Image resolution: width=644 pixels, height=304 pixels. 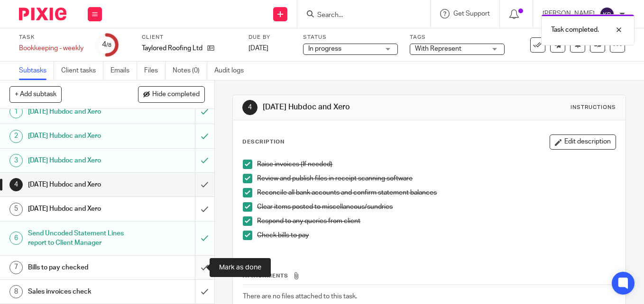 I want to click on label: Client, so click(x=189, y=37).